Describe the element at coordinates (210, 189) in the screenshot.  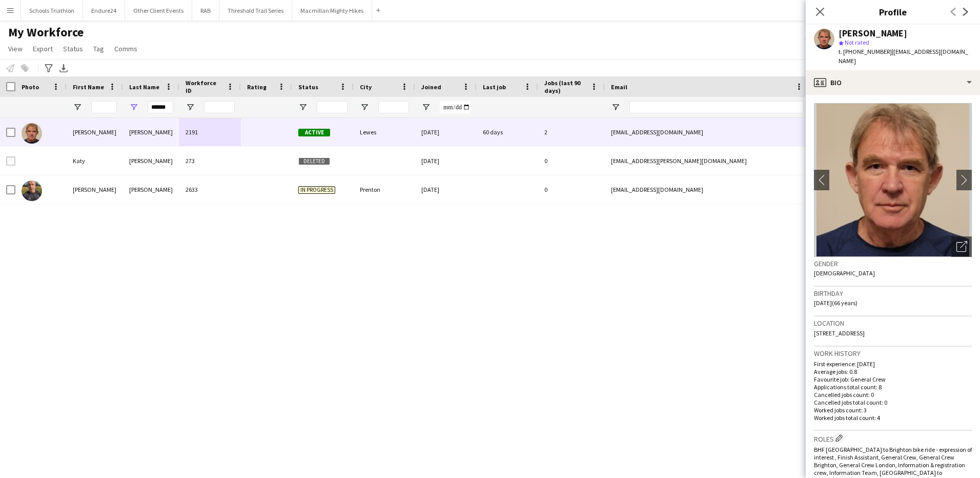
I see `div: 2633` at that location.